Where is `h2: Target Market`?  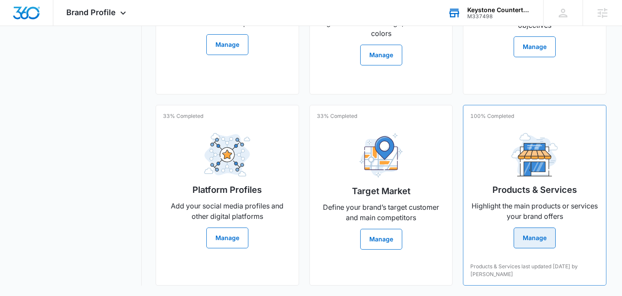
h2: Target Market is located at coordinates (381, 191).